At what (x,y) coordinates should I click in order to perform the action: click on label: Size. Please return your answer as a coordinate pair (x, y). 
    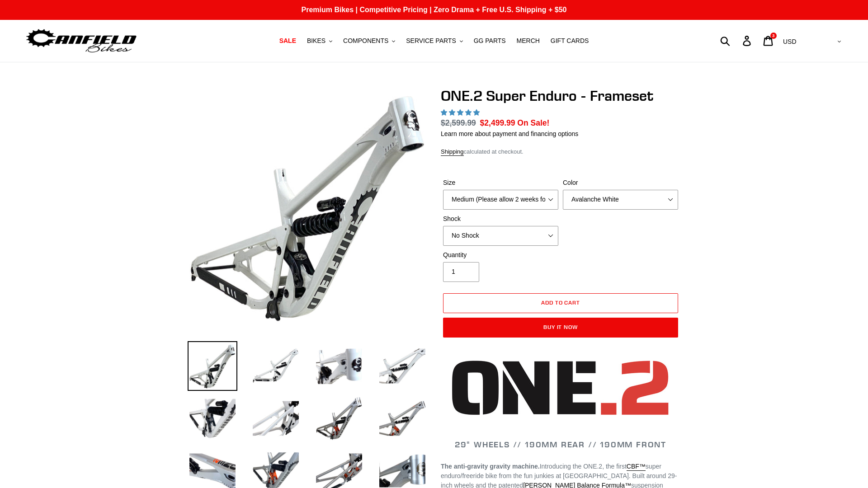
    Looking at the image, I should click on (501, 183).